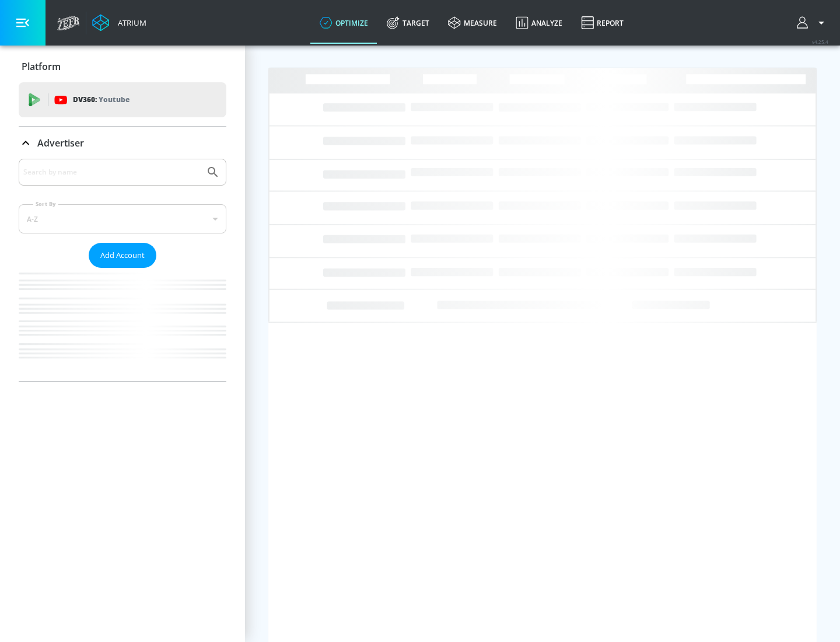 The width and height of the screenshot is (840, 642). Describe the element at coordinates (122, 324) in the screenshot. I see `nav: list of Advertiser` at that location.